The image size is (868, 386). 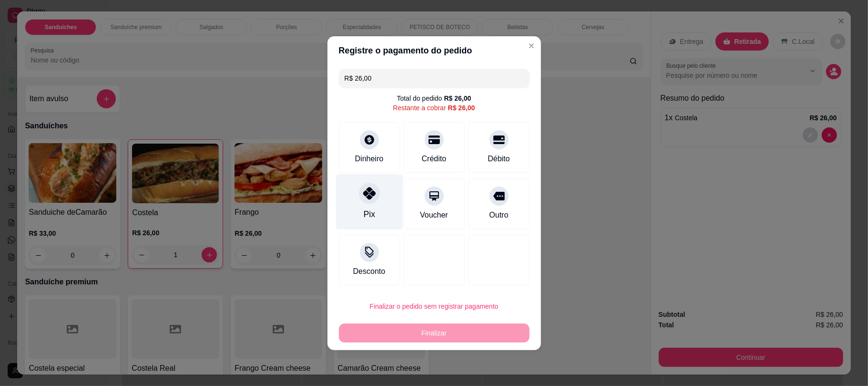 What do you see at coordinates (532, 46) in the screenshot?
I see `button: Close` at bounding box center [532, 46].